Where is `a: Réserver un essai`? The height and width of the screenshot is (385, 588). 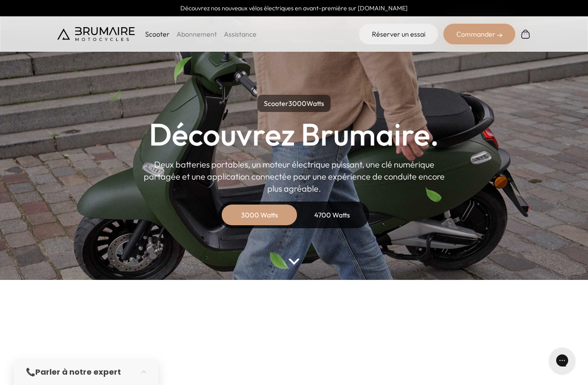
a: Réserver un essai is located at coordinates (398, 34).